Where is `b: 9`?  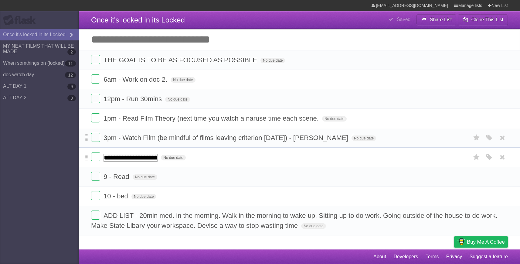 b: 9 is located at coordinates (72, 87).